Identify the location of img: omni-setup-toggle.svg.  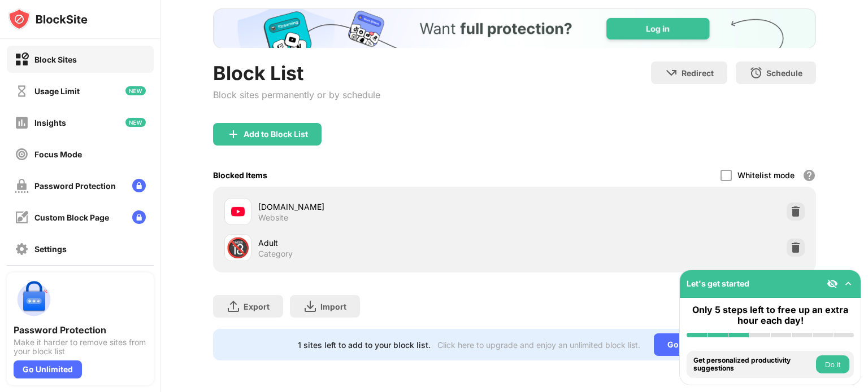
(848, 284).